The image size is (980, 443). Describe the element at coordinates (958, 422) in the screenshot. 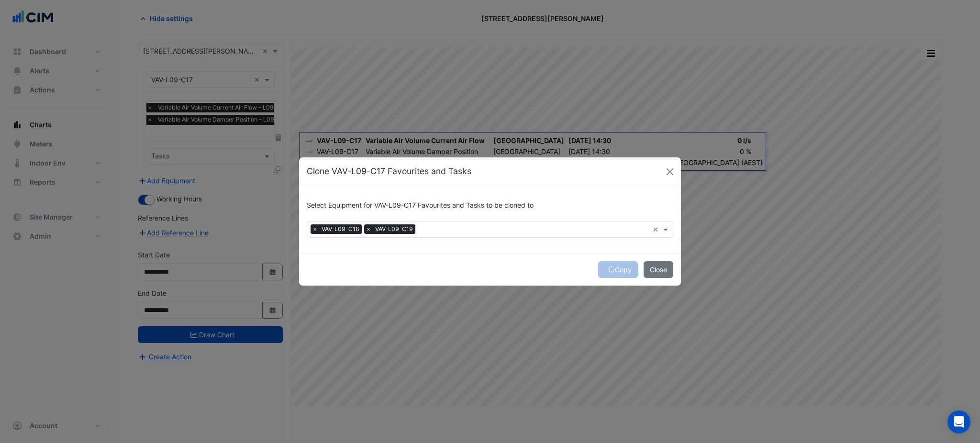

I see `div: Open Intercom Messenger` at that location.